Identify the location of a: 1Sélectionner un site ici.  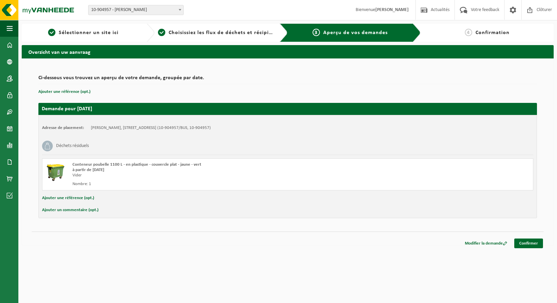
(83, 33).